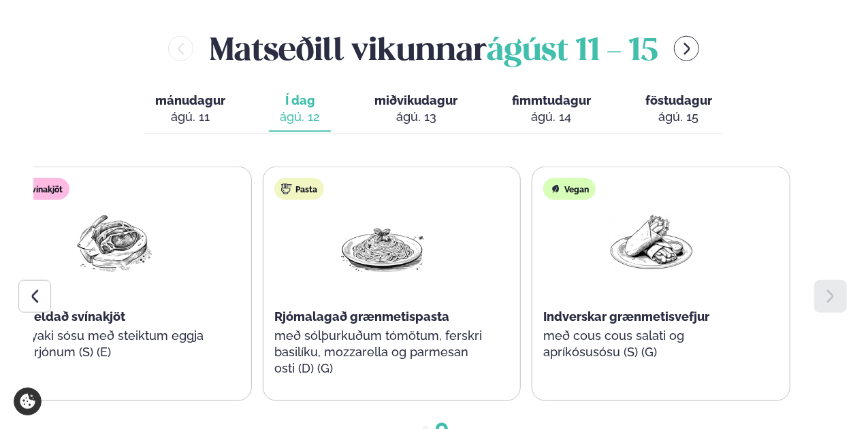 This screenshot has width=868, height=429. What do you see at coordinates (28, 401) in the screenshot?
I see `a: Cookie settings` at bounding box center [28, 401].